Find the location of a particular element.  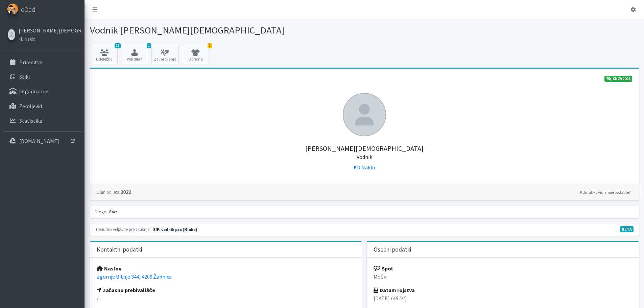

span: V fazi razvoja is located at coordinates (627, 229).